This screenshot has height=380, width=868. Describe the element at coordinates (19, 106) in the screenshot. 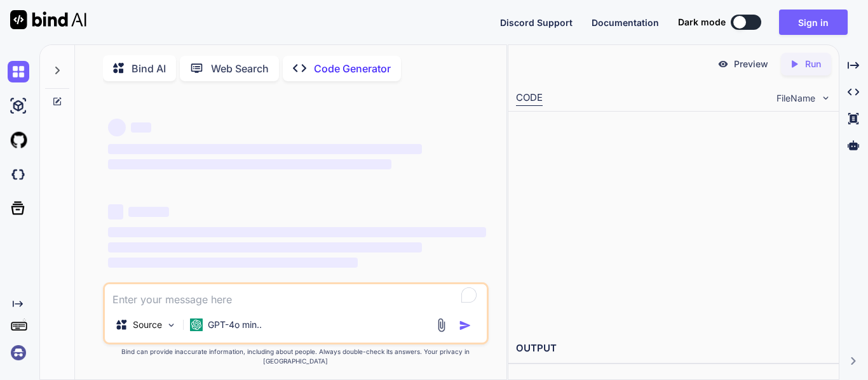

I see `img: ai-studio` at that location.